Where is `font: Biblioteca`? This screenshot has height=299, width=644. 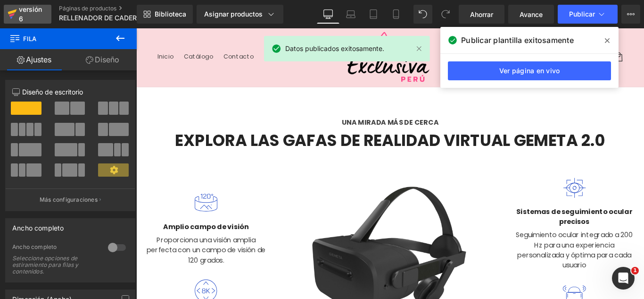 font: Biblioteca is located at coordinates (170, 14).